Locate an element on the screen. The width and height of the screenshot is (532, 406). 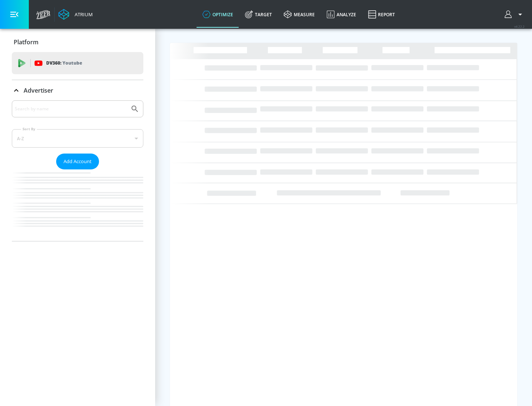
label: Sort By is located at coordinates (29, 129).